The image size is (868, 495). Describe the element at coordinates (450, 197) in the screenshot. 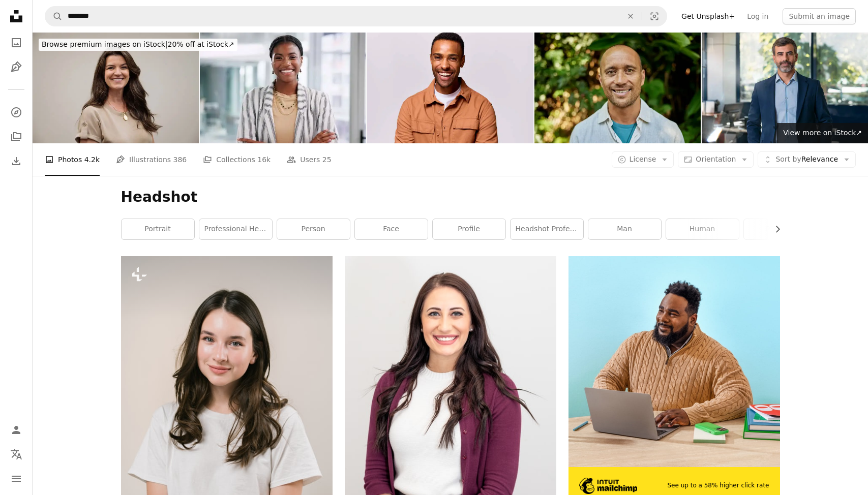

I see `h1: Headshot` at that location.